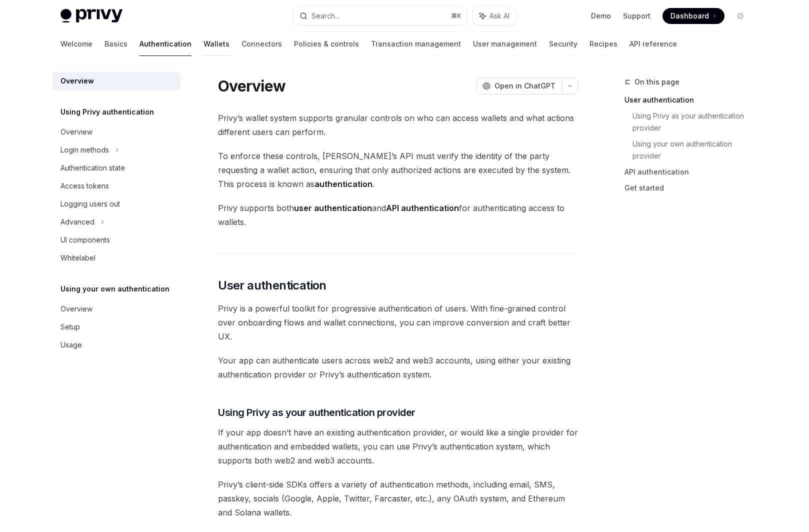 The width and height of the screenshot is (809, 532). What do you see at coordinates (494, 16) in the screenshot?
I see `button: Ask AI` at bounding box center [494, 16].